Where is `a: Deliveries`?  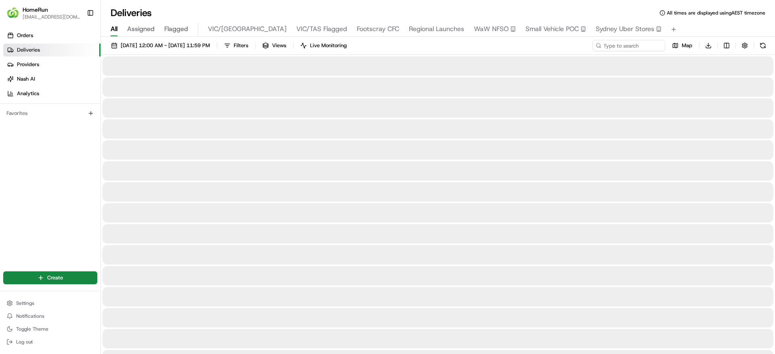
a: Deliveries is located at coordinates (52, 50).